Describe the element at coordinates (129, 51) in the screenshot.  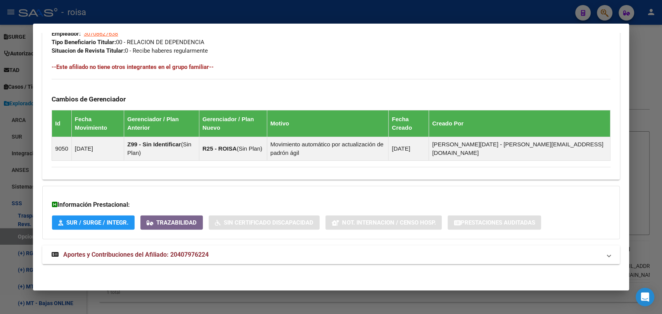
I see `span: 0 - Recibe haberes regularmente` at that location.